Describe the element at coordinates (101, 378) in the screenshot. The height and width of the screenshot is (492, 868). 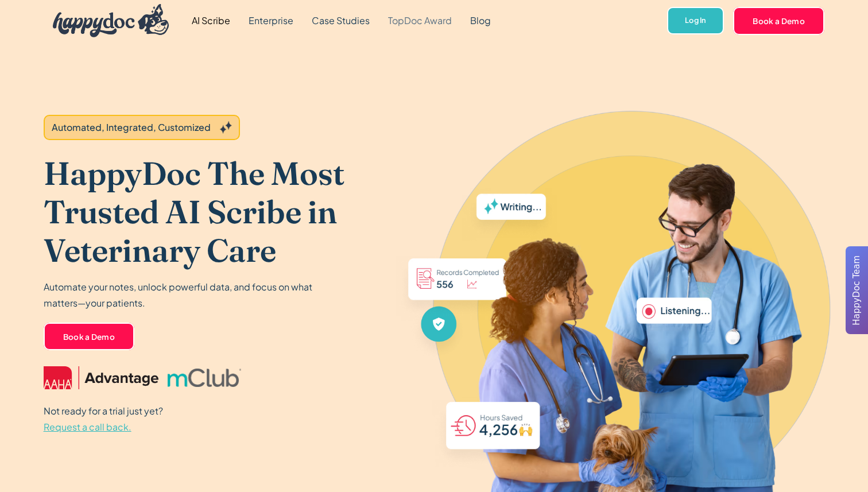
I see `img: AAHA Advantage logo` at that location.